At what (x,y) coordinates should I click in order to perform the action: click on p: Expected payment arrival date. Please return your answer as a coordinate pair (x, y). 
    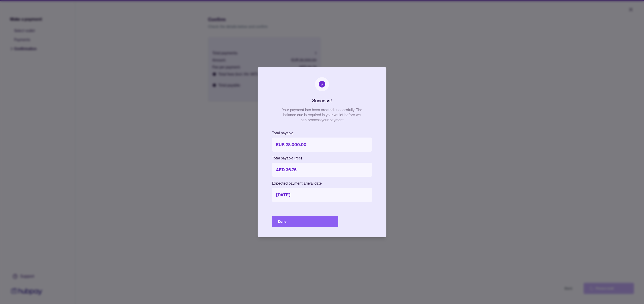
    Looking at the image, I should click on (322, 184).